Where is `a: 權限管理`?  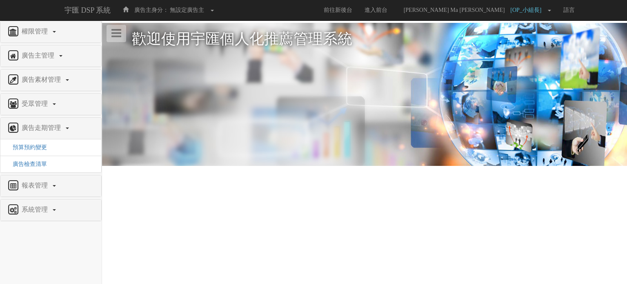
a: 權限管理 is located at coordinates (51, 32).